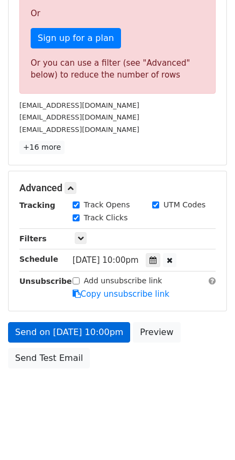 The height and width of the screenshot is (460, 235). Describe the element at coordinates (49, 358) in the screenshot. I see `a: Send Test Email` at that location.